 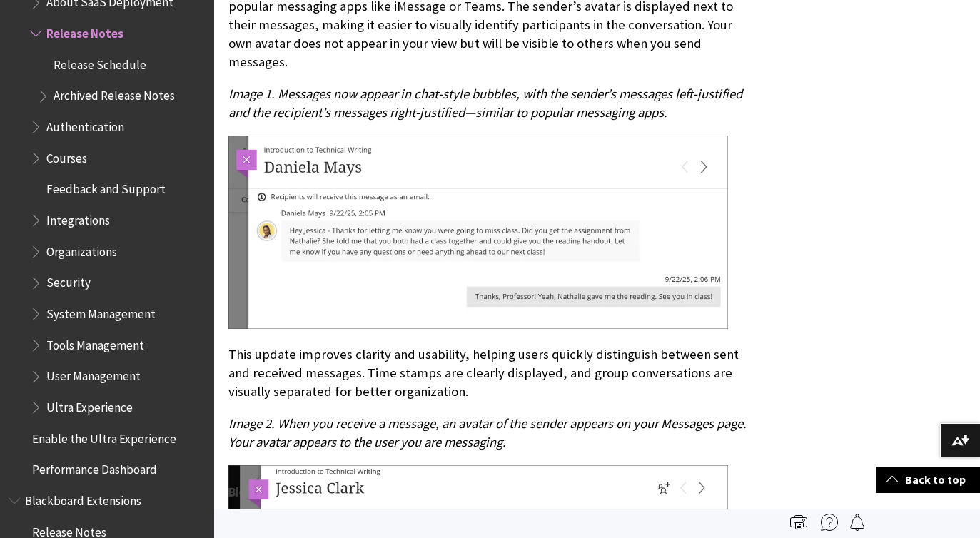 What do you see at coordinates (485, 103) in the screenshot?
I see `span: Image 1. Messages now appear in chat-style bubbles, with the sender’s messages left-justified and...` at bounding box center [485, 103].